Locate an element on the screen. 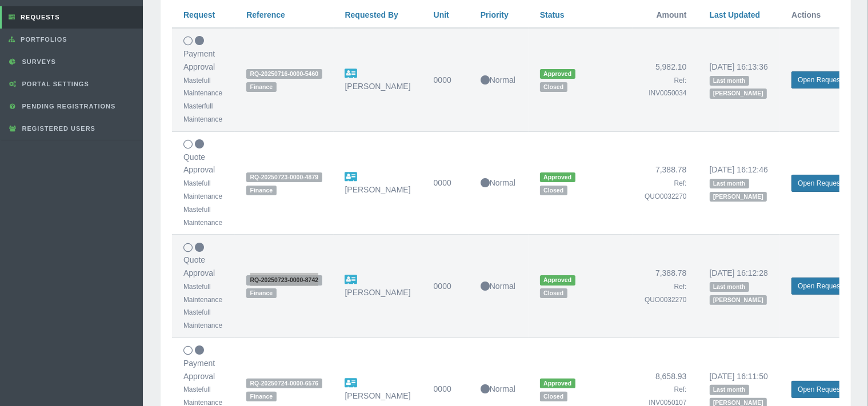  span: RQ-20250716-0000-5460 is located at coordinates (284, 74).